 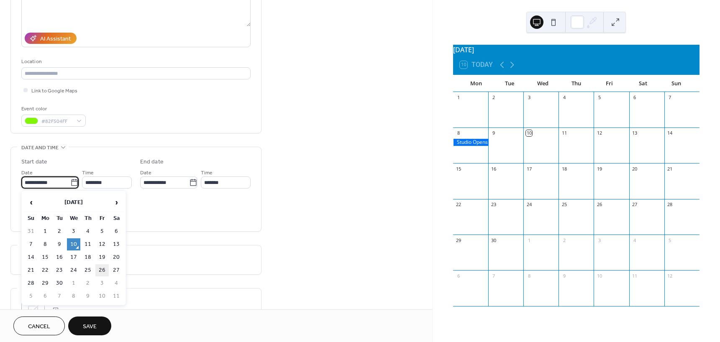 What do you see at coordinates (116, 244) in the screenshot?
I see `td: 13` at bounding box center [116, 244].